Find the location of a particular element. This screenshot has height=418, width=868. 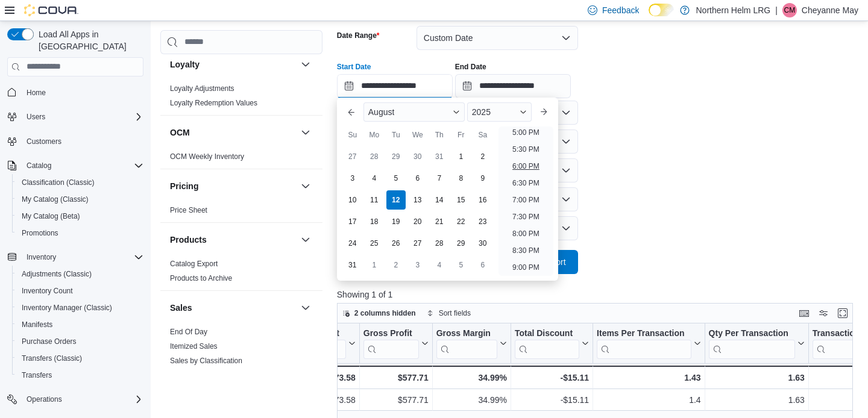

button: Qty Per Transaction is located at coordinates (756, 343).